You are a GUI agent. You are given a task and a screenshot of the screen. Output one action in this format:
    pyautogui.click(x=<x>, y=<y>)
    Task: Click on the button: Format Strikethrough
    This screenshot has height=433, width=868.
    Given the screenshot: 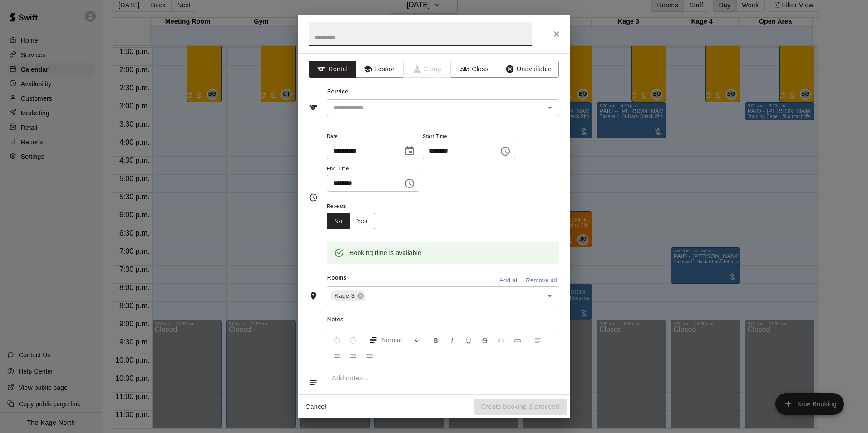 What is the action you would take?
    pyautogui.click(x=485, y=340)
    